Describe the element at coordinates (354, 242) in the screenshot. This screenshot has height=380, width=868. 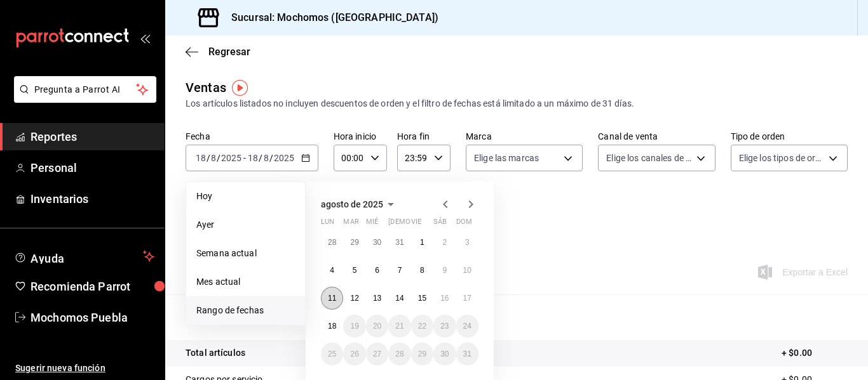
I see `abbr: 29 de julio de 2025` at that location.